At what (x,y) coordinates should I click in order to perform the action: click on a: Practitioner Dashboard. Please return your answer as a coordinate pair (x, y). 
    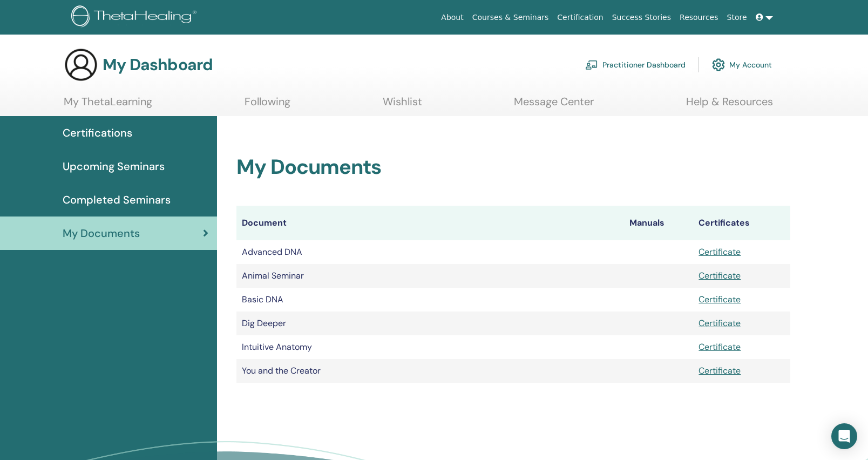
    Looking at the image, I should click on (635, 65).